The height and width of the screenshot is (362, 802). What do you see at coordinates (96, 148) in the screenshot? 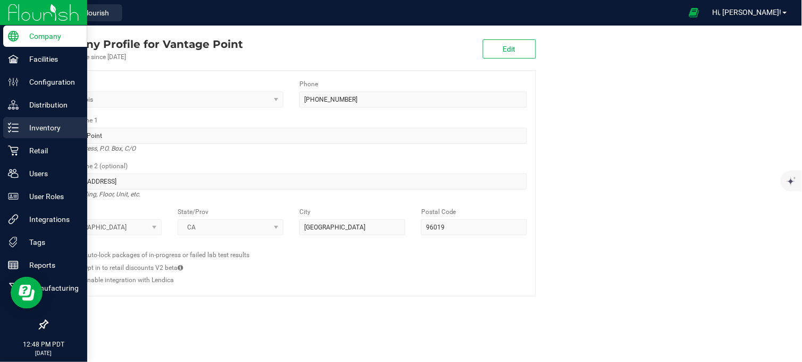
I see `i: Street address, P.O. Box, C/O` at bounding box center [96, 148].